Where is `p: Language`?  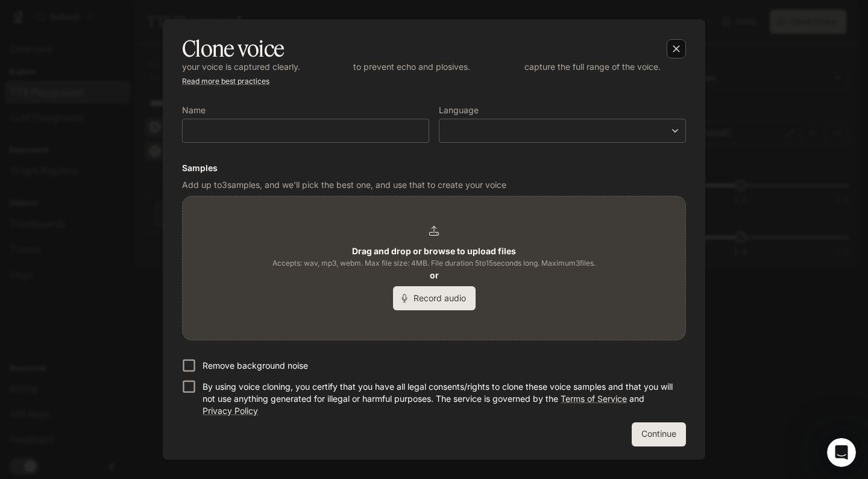 p: Language is located at coordinates (459, 110).